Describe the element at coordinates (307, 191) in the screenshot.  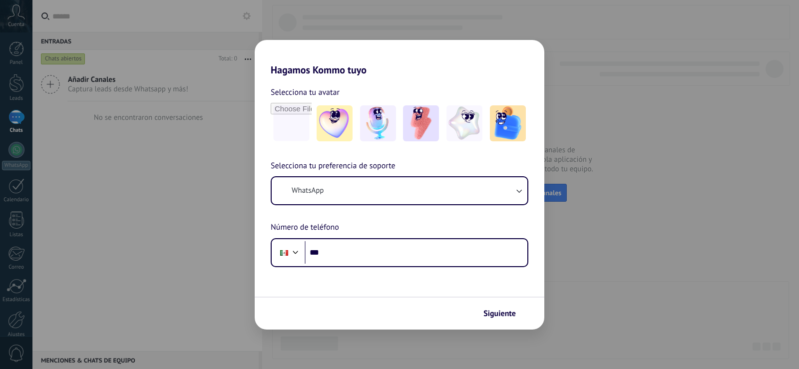
I see `span: WhatsApp` at that location.